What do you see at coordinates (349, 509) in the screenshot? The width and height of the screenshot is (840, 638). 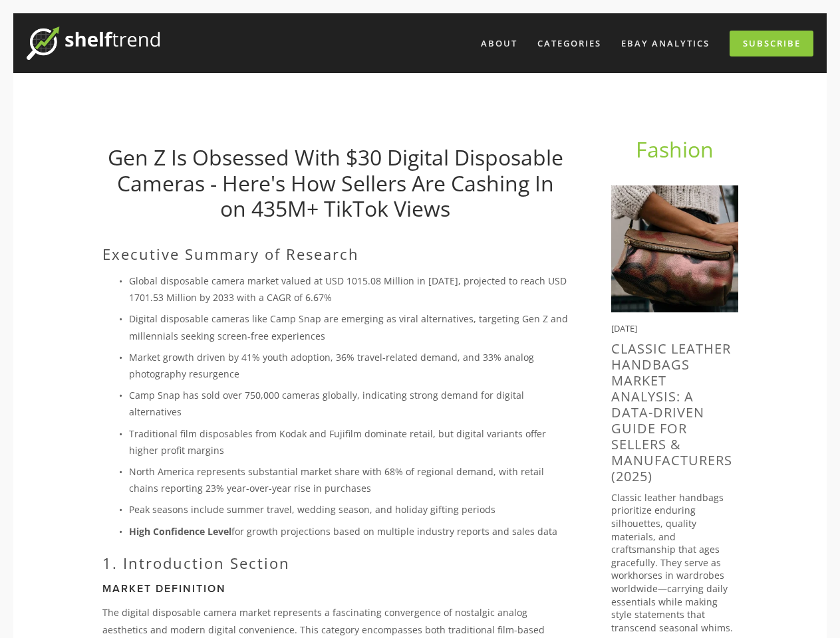 I see `p: Peak seasons include summer travel, wedding season, and holiday gifting periods` at bounding box center [349, 509].